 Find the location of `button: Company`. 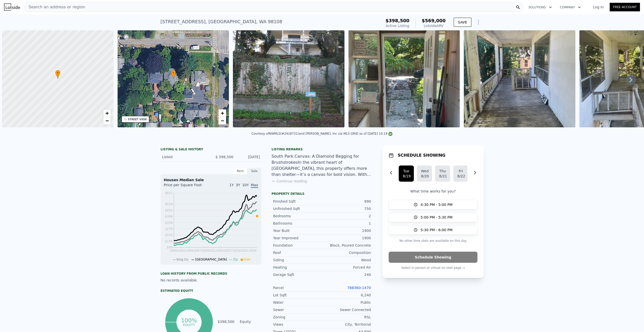

button: Company is located at coordinates (571, 8).